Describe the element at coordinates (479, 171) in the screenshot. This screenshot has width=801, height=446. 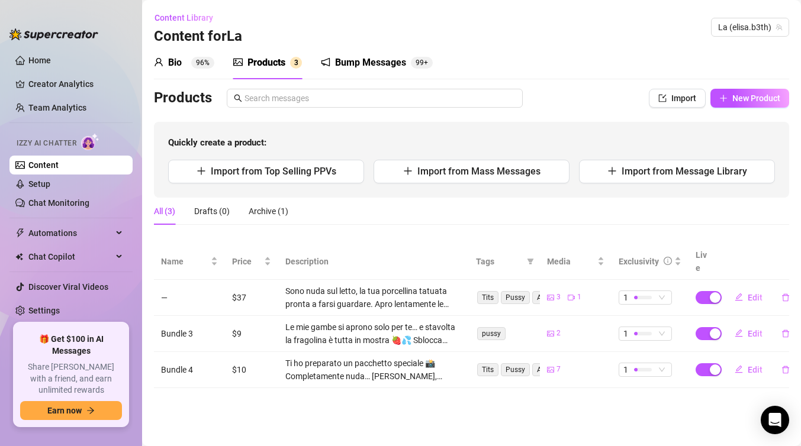
I see `span: Import from Mass Messages` at that location.